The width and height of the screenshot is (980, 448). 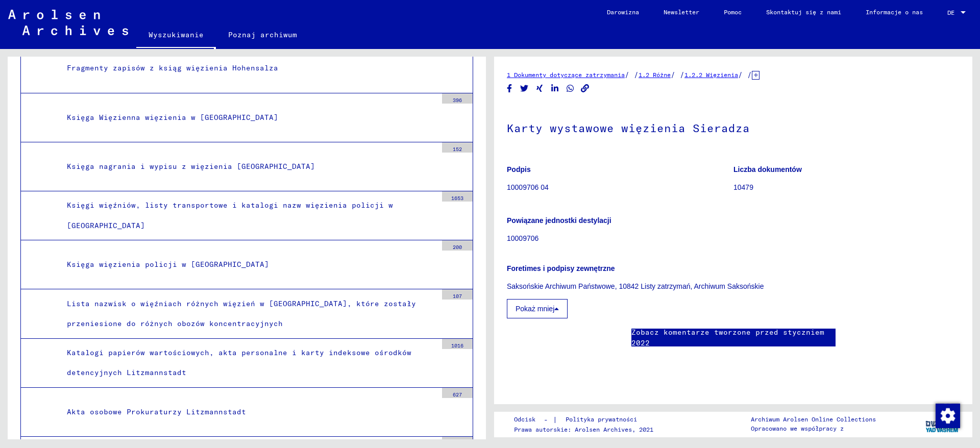 I want to click on div: Akta osobowe Prokuraturzy Litzmannstadt, so click(x=248, y=412).